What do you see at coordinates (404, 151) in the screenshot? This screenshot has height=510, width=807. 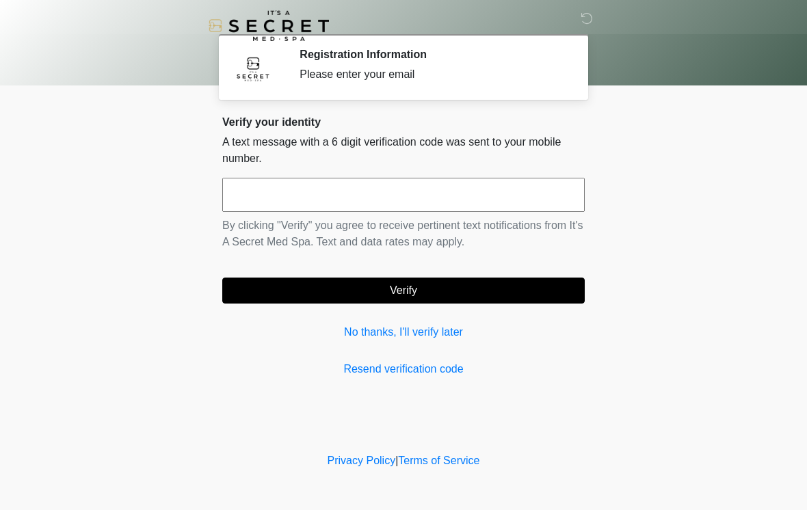 I see `p: A text message with a 6 digit verification code was sent to your mobile number.` at bounding box center [404, 151].